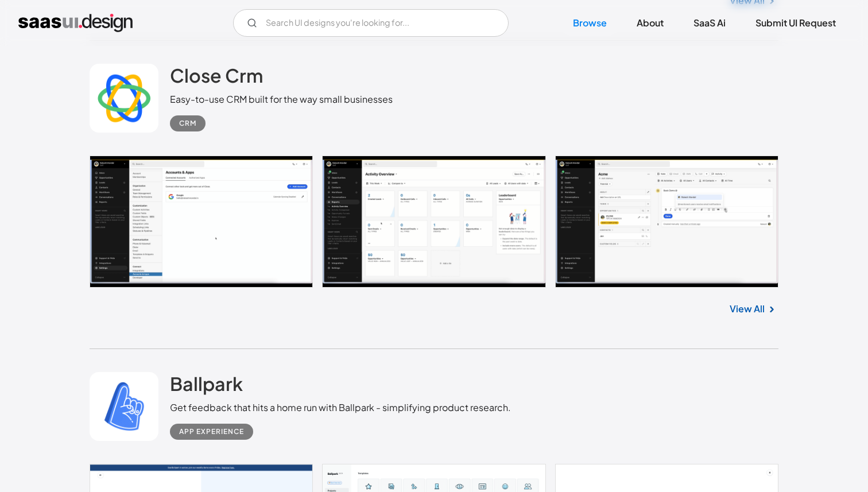 The image size is (868, 492). I want to click on div: CRM, so click(188, 123).